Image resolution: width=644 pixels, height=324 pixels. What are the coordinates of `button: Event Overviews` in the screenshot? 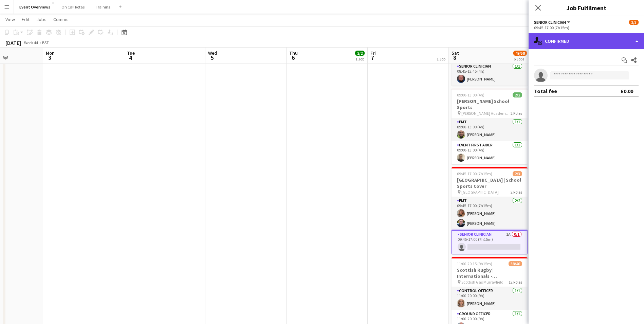 It's located at (35, 7).